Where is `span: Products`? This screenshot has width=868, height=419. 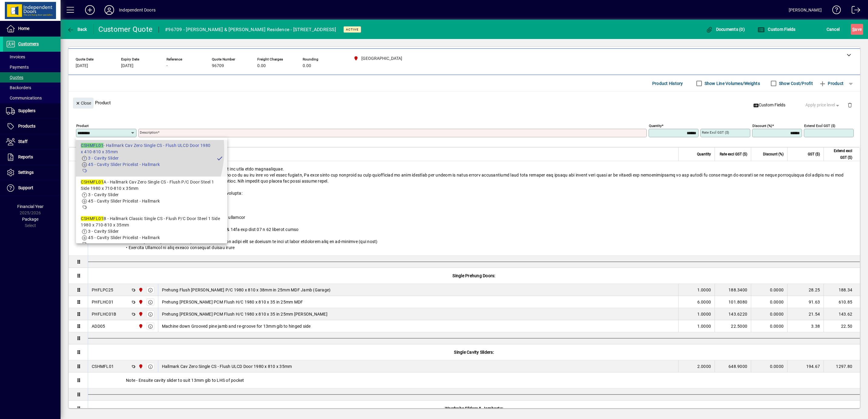 span: Products is located at coordinates (27, 126).